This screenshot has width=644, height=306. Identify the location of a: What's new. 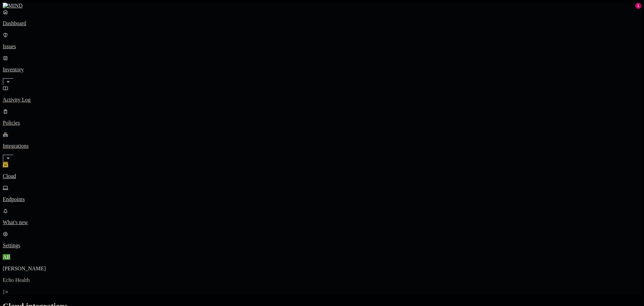
(322, 217).